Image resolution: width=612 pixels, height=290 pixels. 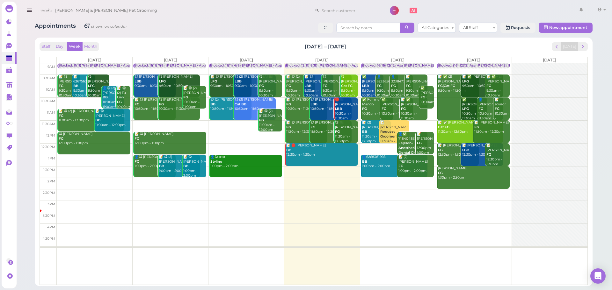 I want to click on b: FG|Cat FG, so click(x=447, y=86).